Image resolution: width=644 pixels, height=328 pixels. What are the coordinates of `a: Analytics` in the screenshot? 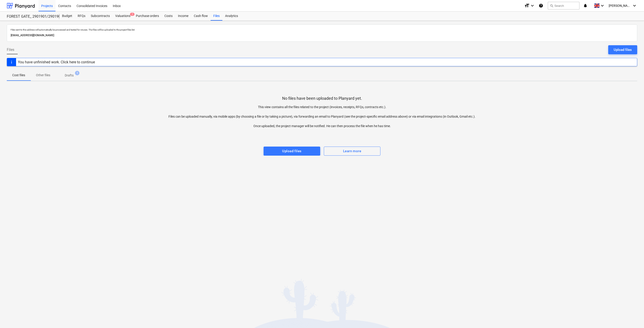 It's located at (231, 16).